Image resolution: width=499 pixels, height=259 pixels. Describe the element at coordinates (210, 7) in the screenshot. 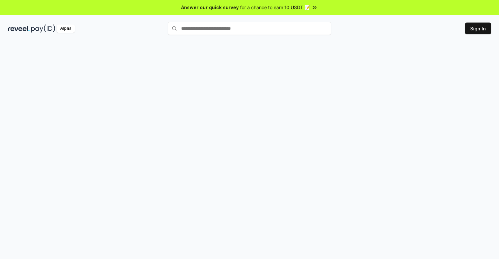

I see `span: Answer our quick survey` at that location.